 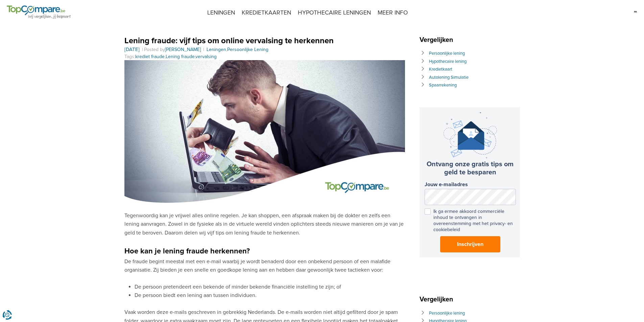 I want to click on img: fr.svg, so click(x=635, y=12).